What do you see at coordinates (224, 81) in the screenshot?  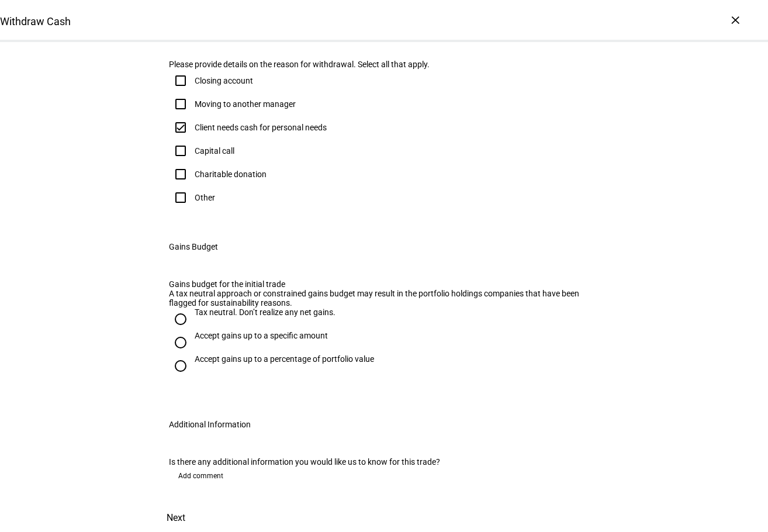 I see `div: Closing account` at bounding box center [224, 81].